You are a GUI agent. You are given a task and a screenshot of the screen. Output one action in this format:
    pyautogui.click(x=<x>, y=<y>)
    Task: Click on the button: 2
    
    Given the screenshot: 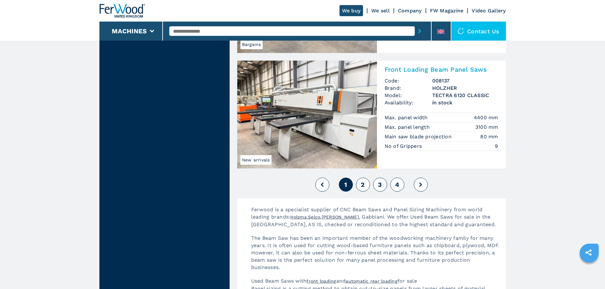 What is the action you would take?
    pyautogui.click(x=363, y=185)
    